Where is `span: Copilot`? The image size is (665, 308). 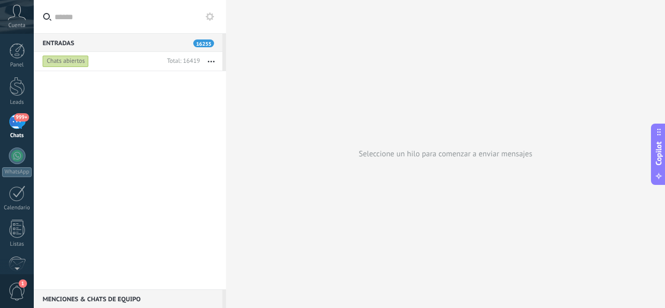 span: Copilot is located at coordinates (658, 153).